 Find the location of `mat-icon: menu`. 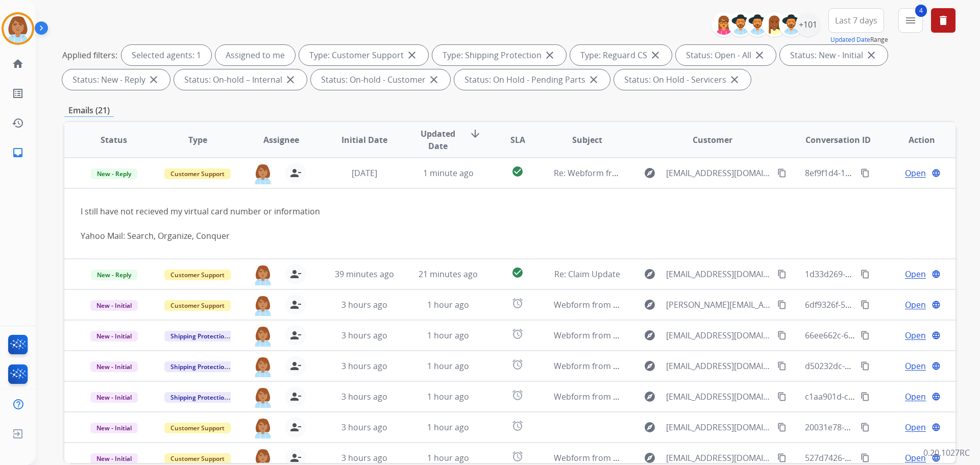

mat-icon: menu is located at coordinates (911, 20).